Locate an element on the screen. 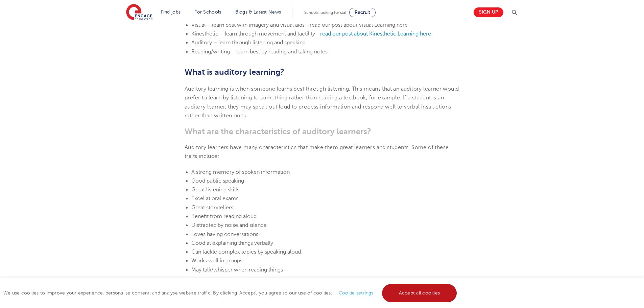 The width and height of the screenshot is (644, 308). span: Reading/writing – learn best by reading and taking notes is located at coordinates (259, 52).